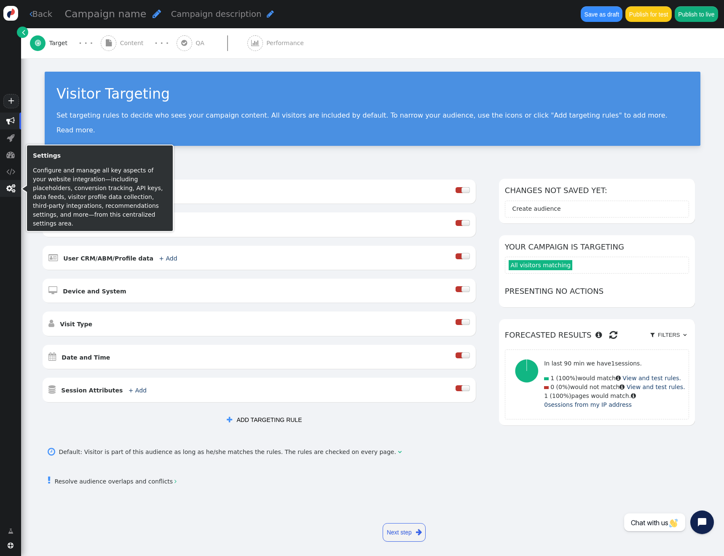 The image size is (724, 556). What do you see at coordinates (216, 14) in the screenshot?
I see `span: Campaign description` at bounding box center [216, 14].